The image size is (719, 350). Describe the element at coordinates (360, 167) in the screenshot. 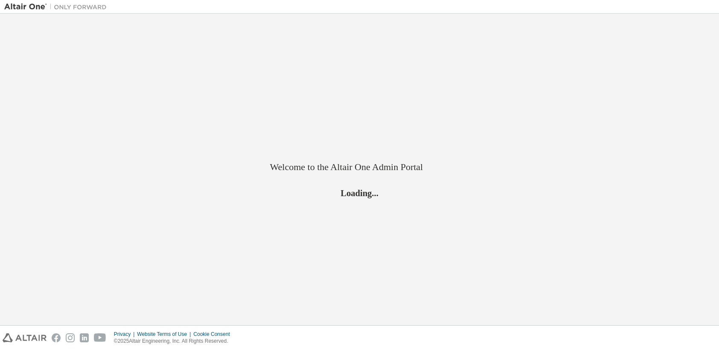

I see `h2: Welcome to the Altair One Admin Portal` at that location.